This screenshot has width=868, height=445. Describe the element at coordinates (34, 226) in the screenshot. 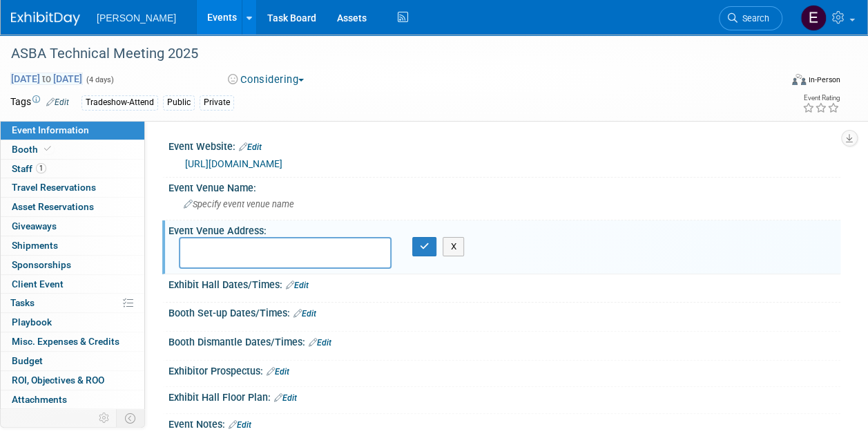

I see `span: Giveaways` at that location.